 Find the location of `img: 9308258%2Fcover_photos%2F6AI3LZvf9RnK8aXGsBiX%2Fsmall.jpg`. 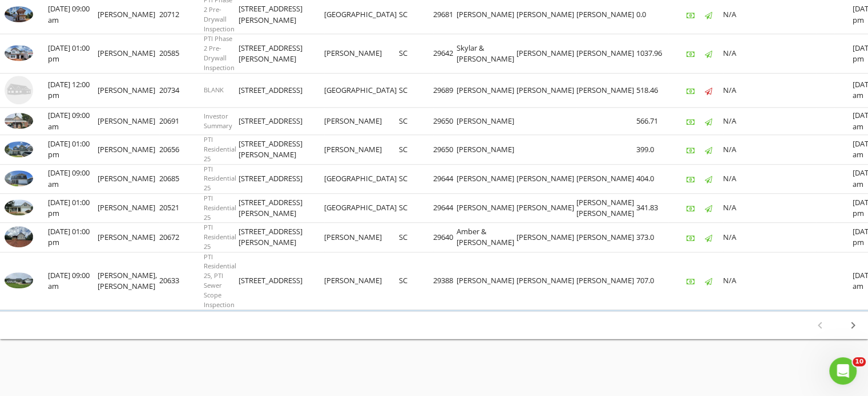

img: 9308258%2Fcover_photos%2F6AI3LZvf9RnK8aXGsBiX%2Fsmall.jpg is located at coordinates (18, 150).